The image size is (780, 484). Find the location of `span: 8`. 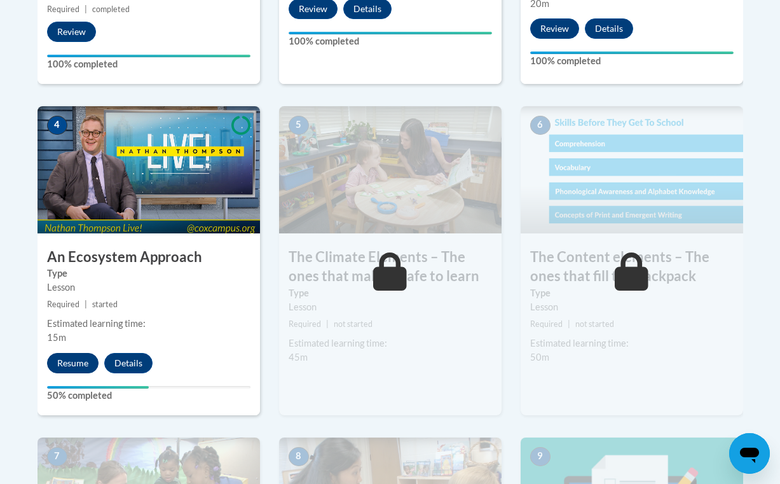

span: 8 is located at coordinates (299, 457).